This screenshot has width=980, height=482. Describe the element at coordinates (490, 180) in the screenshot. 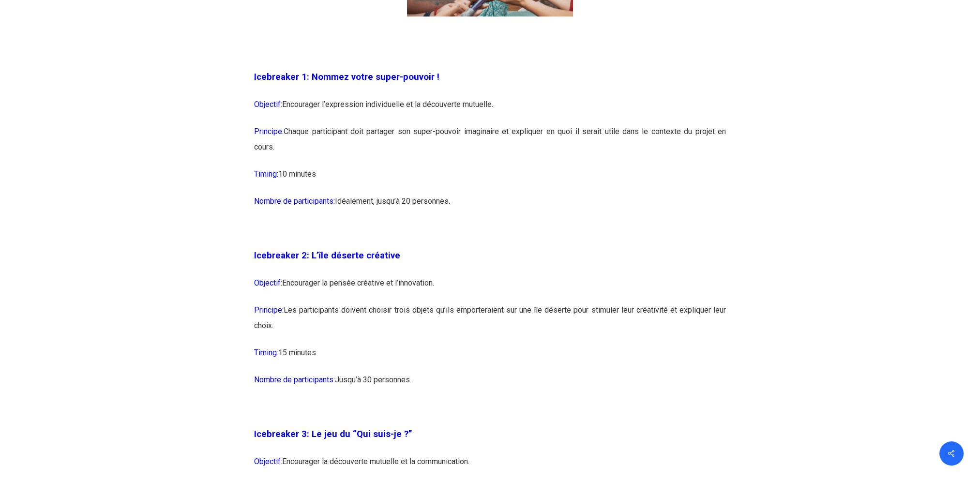

I see `p: 10 minutes` at that location.